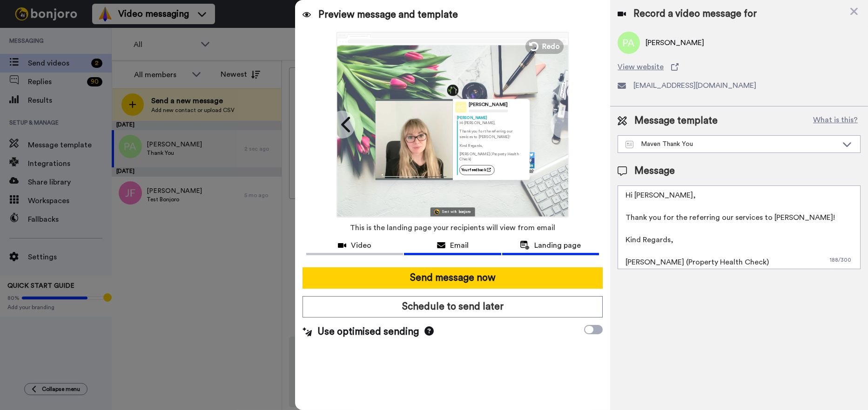 This screenshot has width=868, height=410. What do you see at coordinates (460, 107) in the screenshot?
I see `img: Profile Image` at bounding box center [460, 107].